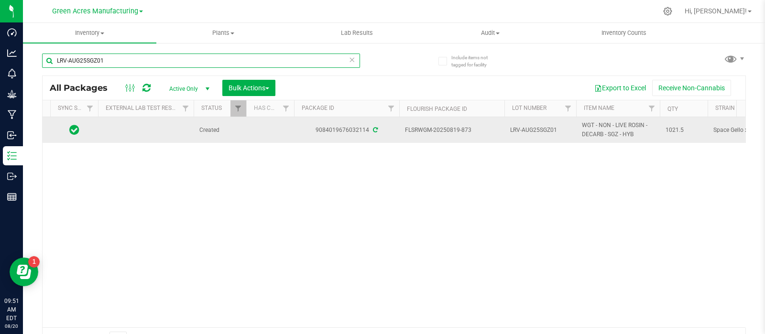 The height and width of the screenshot is (334, 765). Describe the element at coordinates (599, 108) in the screenshot. I see `a: Item Name` at that location.